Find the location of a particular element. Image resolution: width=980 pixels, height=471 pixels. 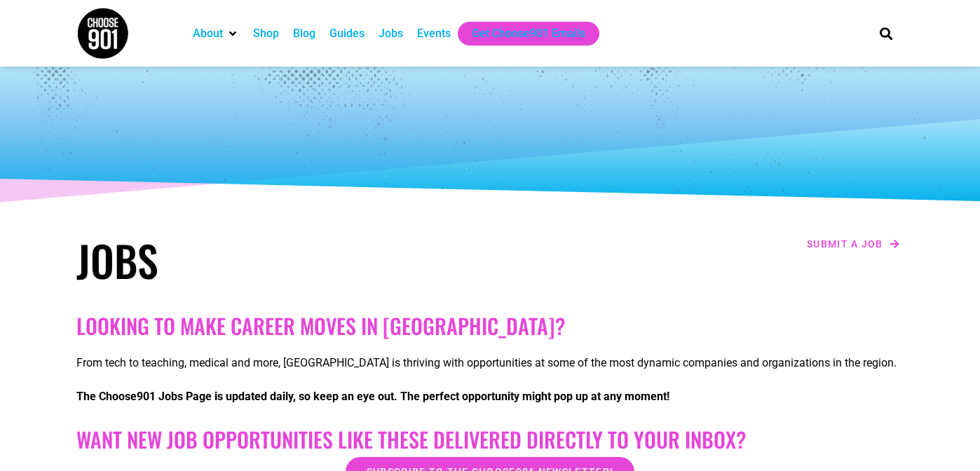

span: Submit a job is located at coordinates (845, 244).